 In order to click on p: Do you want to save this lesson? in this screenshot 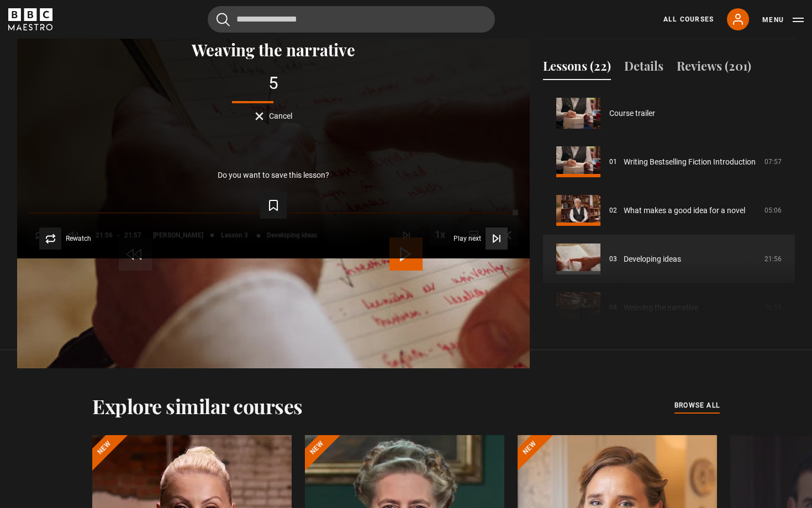, I will do `click(274, 175)`.